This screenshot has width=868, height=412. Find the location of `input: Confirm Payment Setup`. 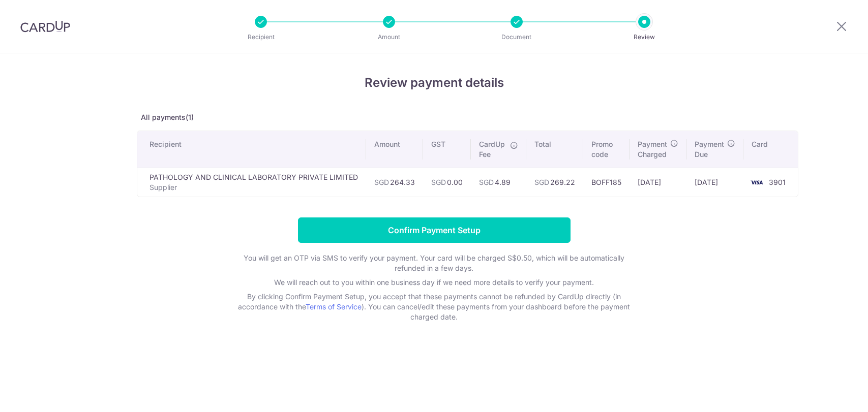

input: Confirm Payment Setup is located at coordinates (434, 230).